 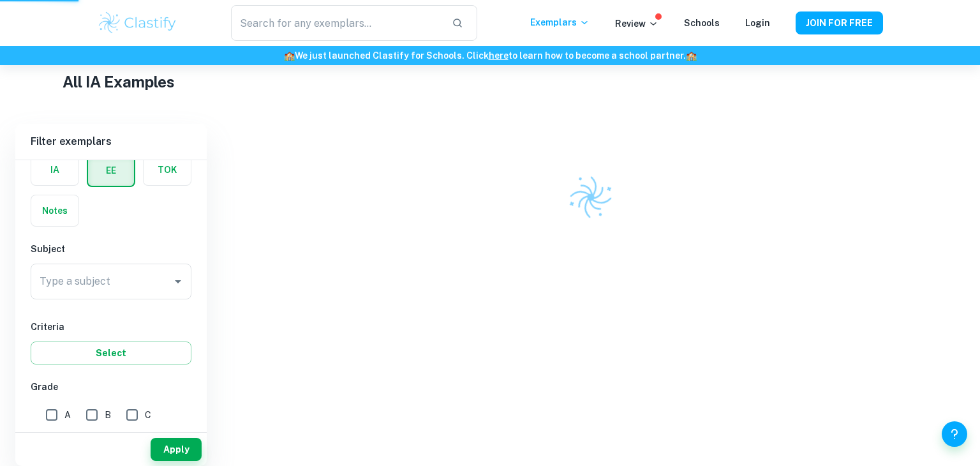 What do you see at coordinates (137, 23) in the screenshot?
I see `a: Clastify logo` at bounding box center [137, 23].